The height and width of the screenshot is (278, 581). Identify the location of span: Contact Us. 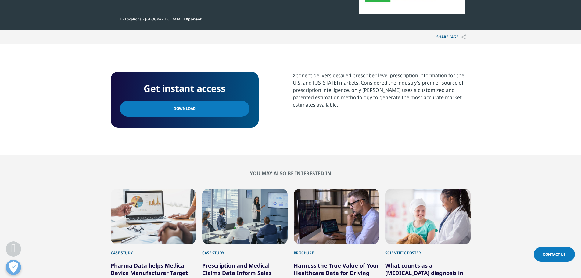
(554, 254).